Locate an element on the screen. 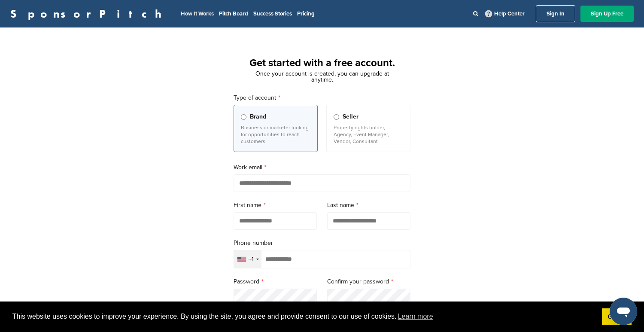 Image resolution: width=644 pixels, height=332 pixels. span: Once your account is created, you can upgrade at anytime. is located at coordinates (322, 76).